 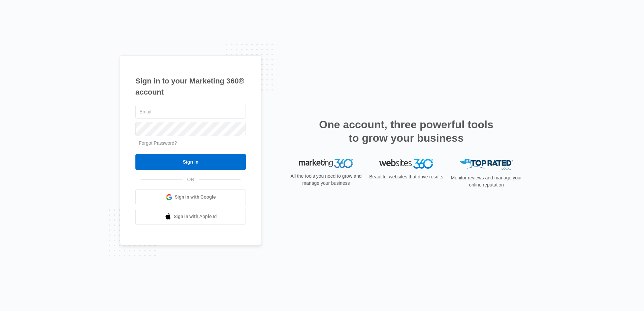 What do you see at coordinates (406, 177) in the screenshot?
I see `p: Beautiful websites that drive results` at bounding box center [406, 177].